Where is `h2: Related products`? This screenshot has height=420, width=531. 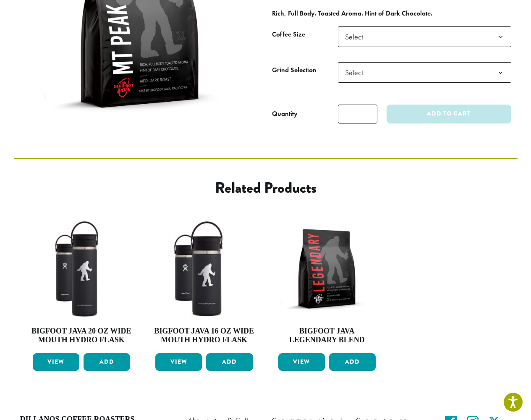 h2: Related products is located at coordinates (266, 188).